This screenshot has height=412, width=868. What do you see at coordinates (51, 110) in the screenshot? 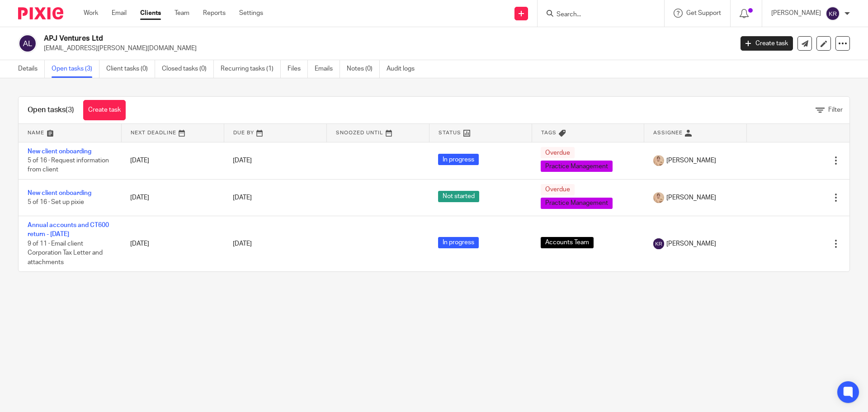
I see `h1: Open tasks` at bounding box center [51, 110].